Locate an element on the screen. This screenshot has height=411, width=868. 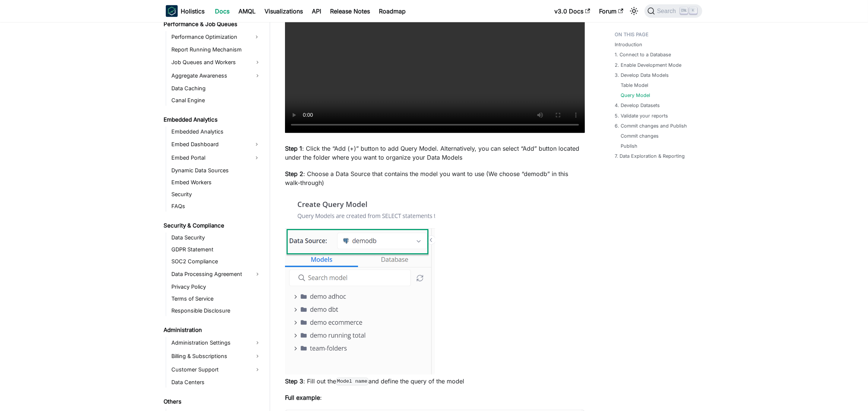
a: Introduction is located at coordinates (629, 45).